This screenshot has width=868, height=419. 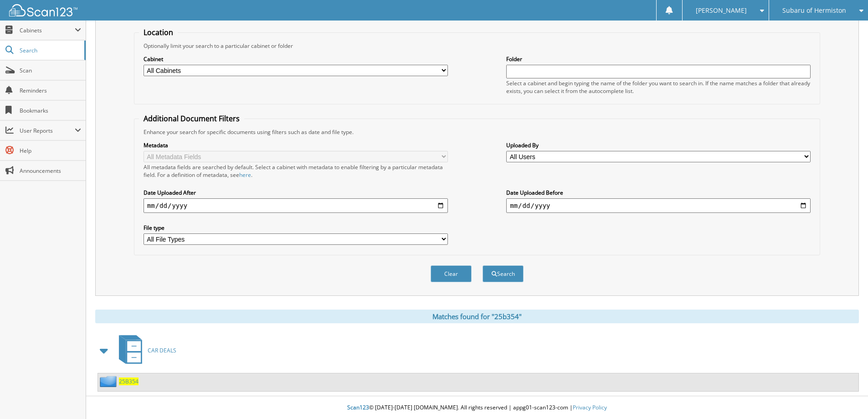 I want to click on a: here, so click(x=245, y=174).